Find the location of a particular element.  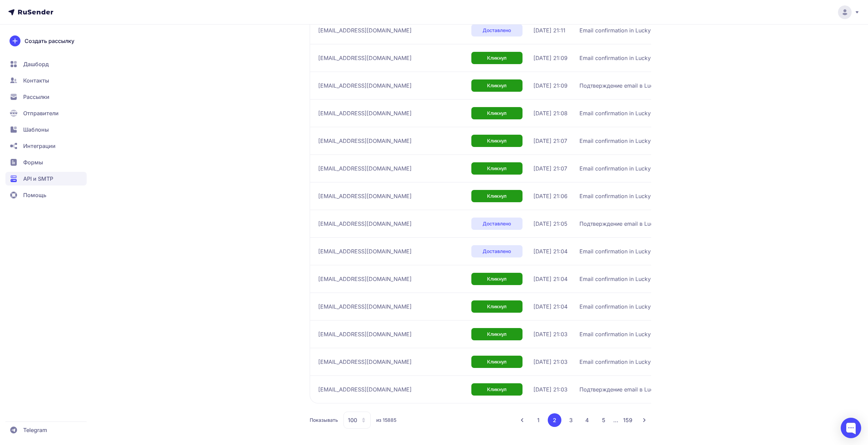

span: 100 is located at coordinates (352, 420).